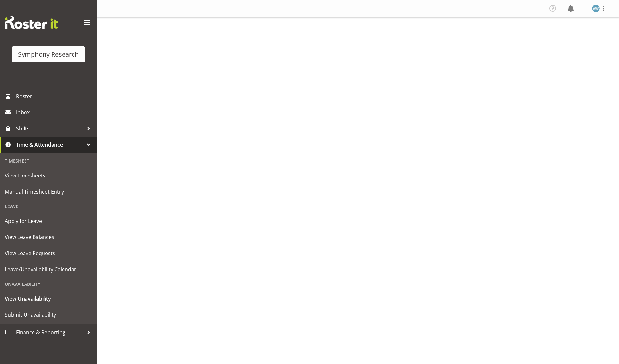  What do you see at coordinates (48, 192) in the screenshot?
I see `span: Manual Timesheet Entry` at bounding box center [48, 192].